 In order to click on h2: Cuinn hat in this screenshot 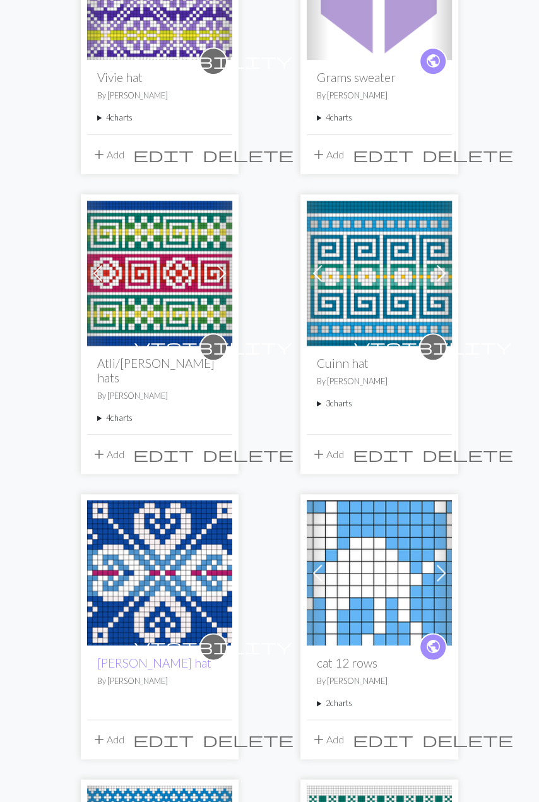, I will do `click(379, 363)`.